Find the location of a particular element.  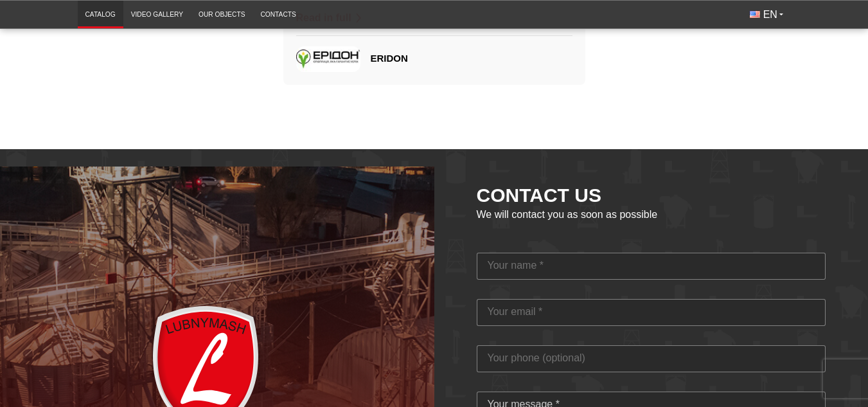

span: ERIDON is located at coordinates (390, 58).